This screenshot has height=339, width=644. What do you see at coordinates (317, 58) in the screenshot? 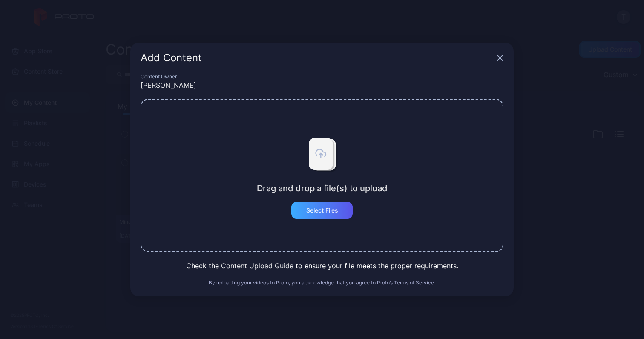
I see `div: Add Content` at bounding box center [317, 58].